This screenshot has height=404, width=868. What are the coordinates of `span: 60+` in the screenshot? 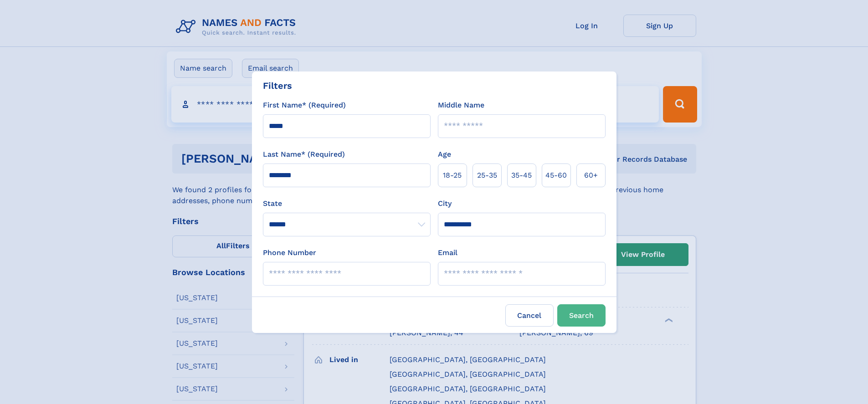 It's located at (591, 175).